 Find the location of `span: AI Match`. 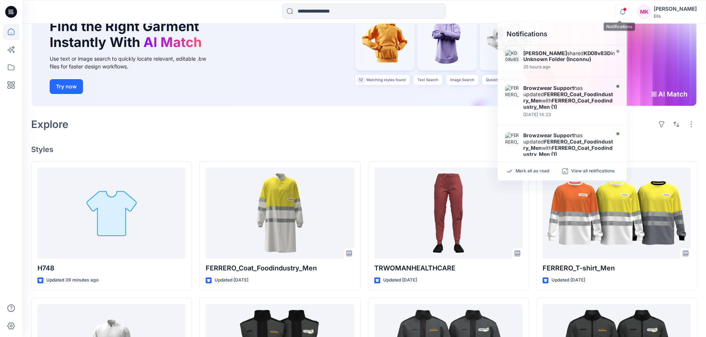

span: AI Match is located at coordinates (172, 42).